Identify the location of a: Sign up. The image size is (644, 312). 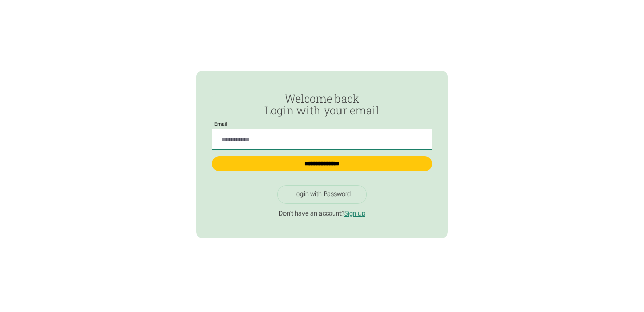
(354, 214).